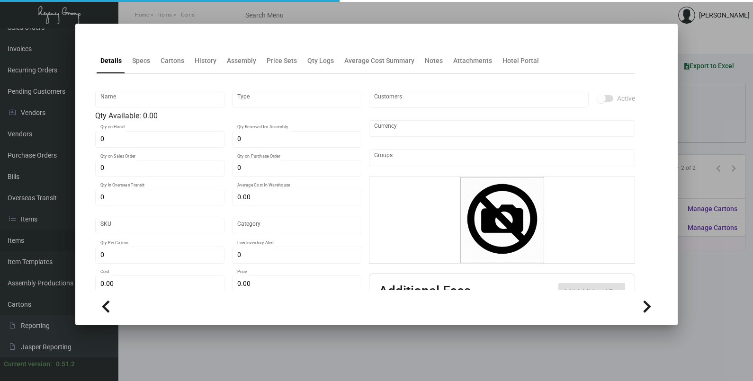  I want to click on div: Specs, so click(141, 61).